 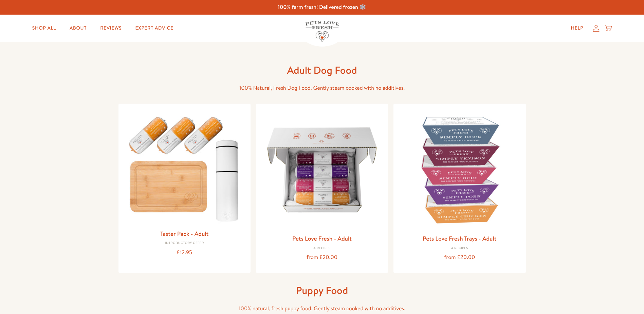 What do you see at coordinates (78, 28) in the screenshot?
I see `a: About` at bounding box center [78, 28].